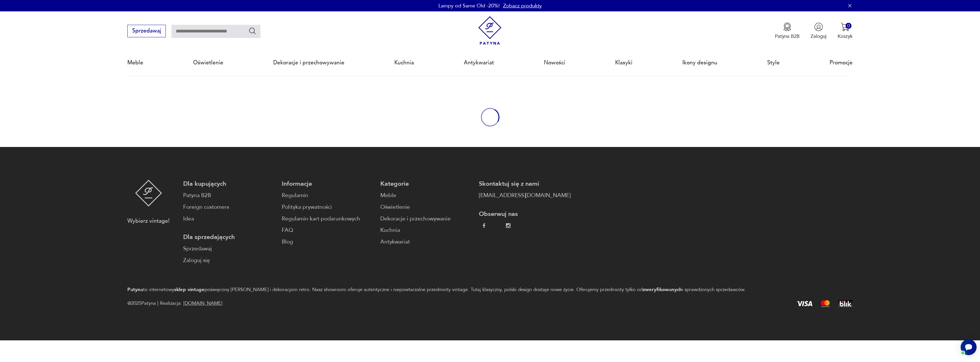  Describe the element at coordinates (135, 290) in the screenshot. I see `strong: Patyna` at that location.